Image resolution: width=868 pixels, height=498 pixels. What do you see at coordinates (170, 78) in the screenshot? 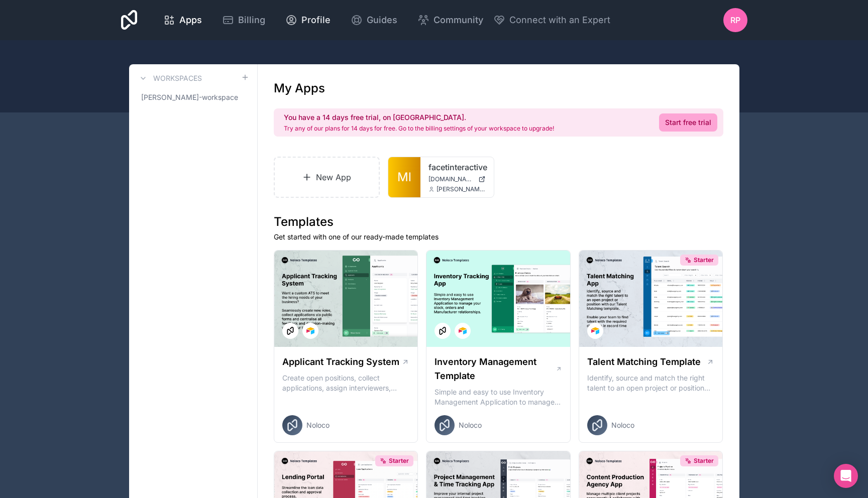
I see `a: Workspaces` at bounding box center [170, 78].